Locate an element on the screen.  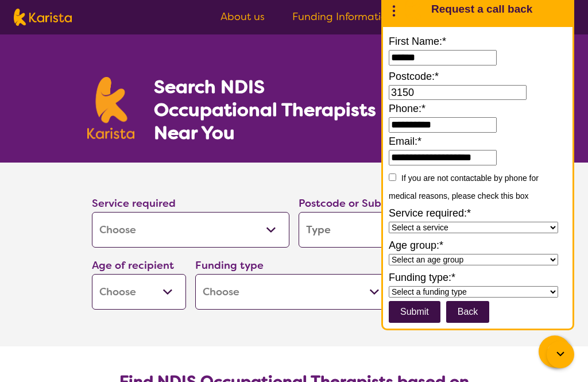
label: Phone:* is located at coordinates (478, 108).